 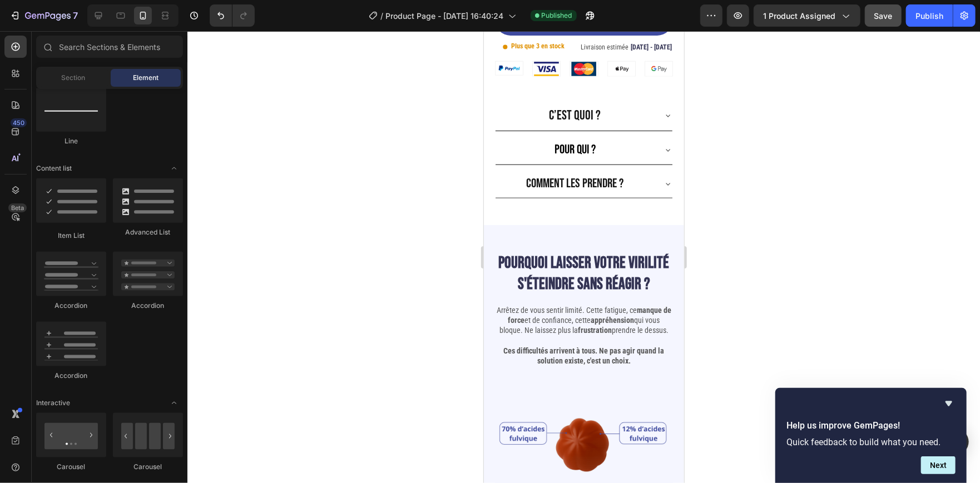 I want to click on span: Element, so click(x=146, y=78).